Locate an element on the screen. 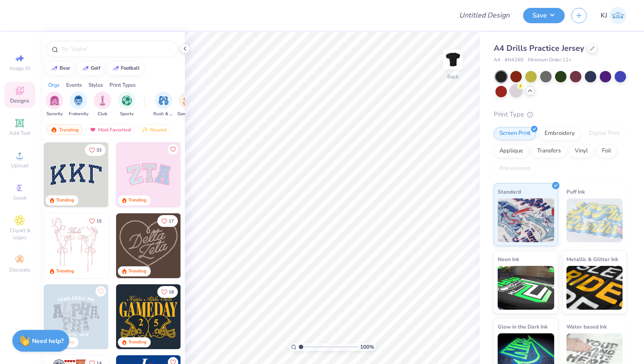 The width and height of the screenshot is (644, 364). div: Transfers is located at coordinates (549, 151).